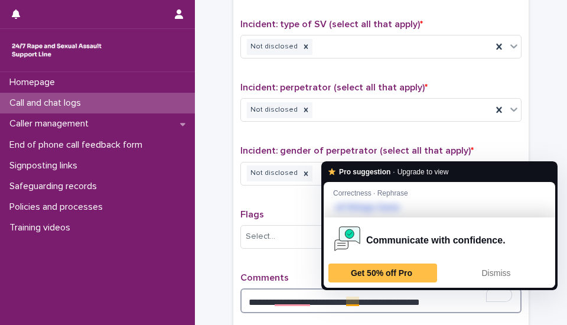  Describe the element at coordinates (45, 165) in the screenshot. I see `p: Signposting links` at that location.